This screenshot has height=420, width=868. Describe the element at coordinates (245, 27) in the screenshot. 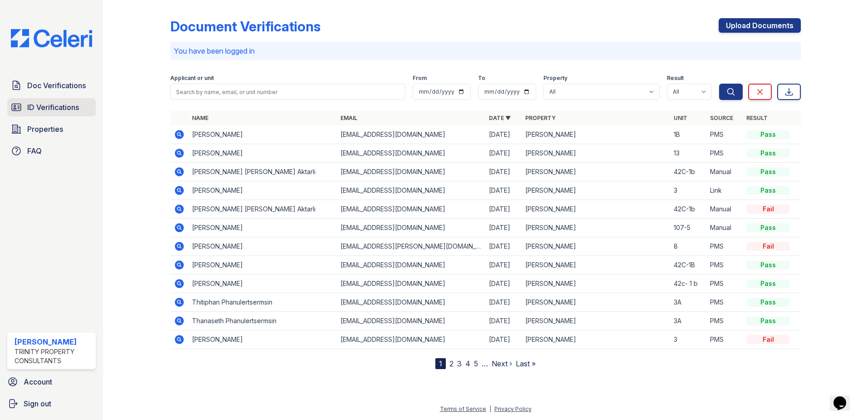

I see `div: Document Verifications` at that location.